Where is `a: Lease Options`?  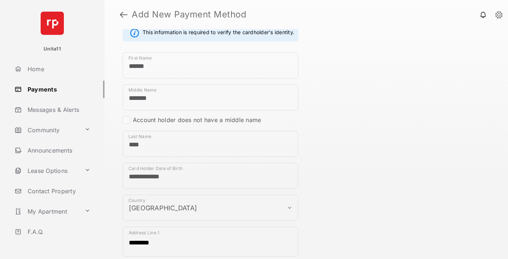
a: Lease Options is located at coordinates (46, 170).